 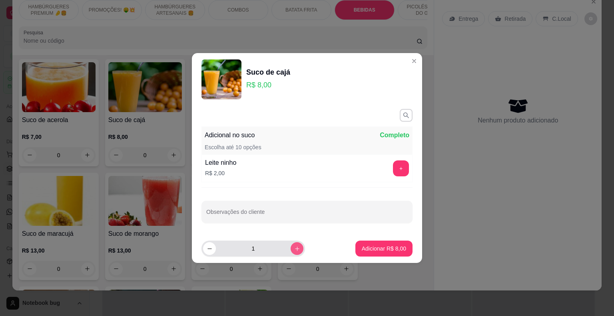 What do you see at coordinates (221, 163) in the screenshot?
I see `div: Leite ninho` at bounding box center [221, 163].